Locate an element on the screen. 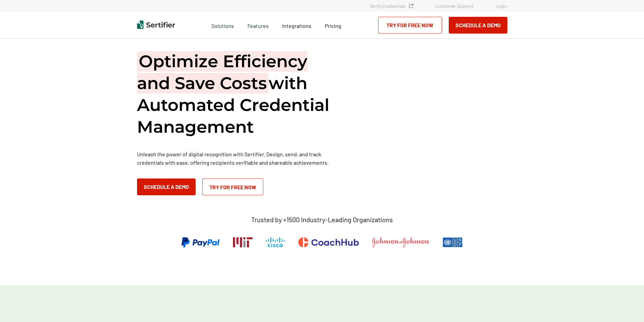  img: CoachHub is located at coordinates (329, 242).